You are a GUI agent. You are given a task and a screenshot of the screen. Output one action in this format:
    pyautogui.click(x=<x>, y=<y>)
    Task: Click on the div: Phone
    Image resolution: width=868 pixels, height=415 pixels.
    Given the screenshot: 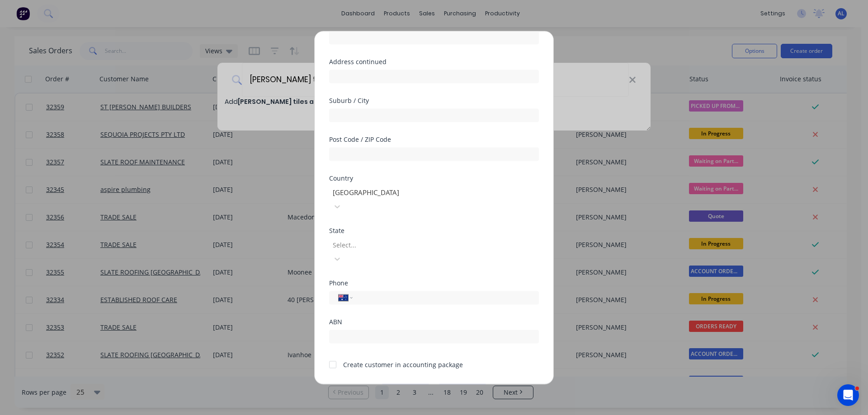 What is the action you would take?
    pyautogui.click(x=434, y=283)
    